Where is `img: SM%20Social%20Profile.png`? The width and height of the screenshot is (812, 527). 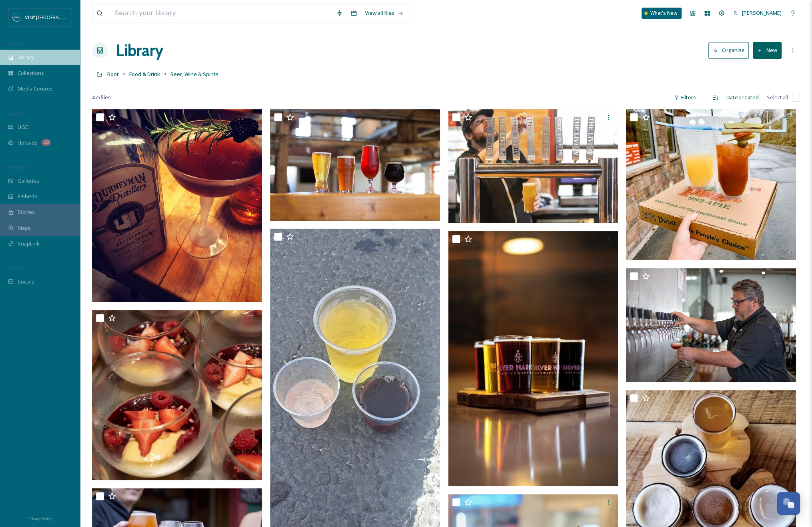
img: SM%20Social%20Profile.png is located at coordinates (17, 17).